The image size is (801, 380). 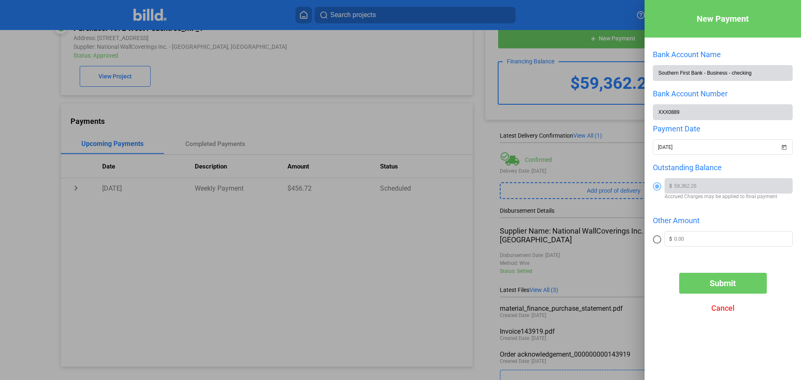 I want to click on button: Submit, so click(x=723, y=283).